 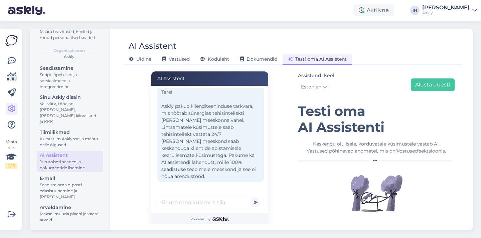 I want to click on span: Koduleht, so click(x=215, y=59).